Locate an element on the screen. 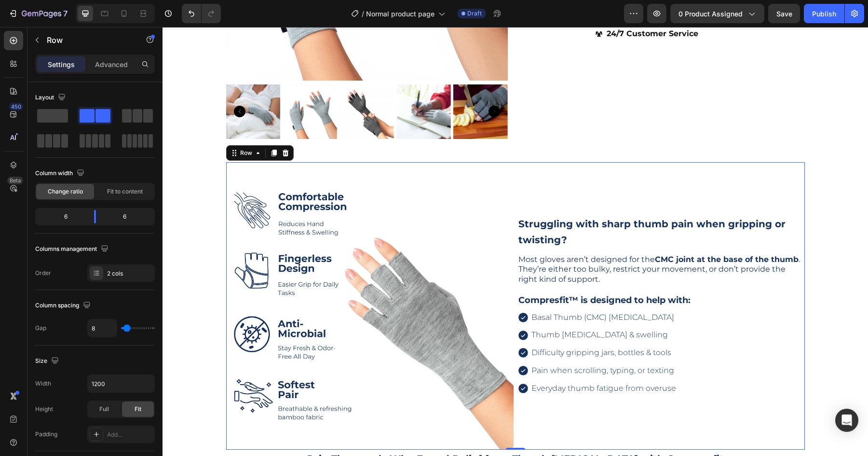 The height and width of the screenshot is (456, 868). span: Normal product page is located at coordinates (400, 13).